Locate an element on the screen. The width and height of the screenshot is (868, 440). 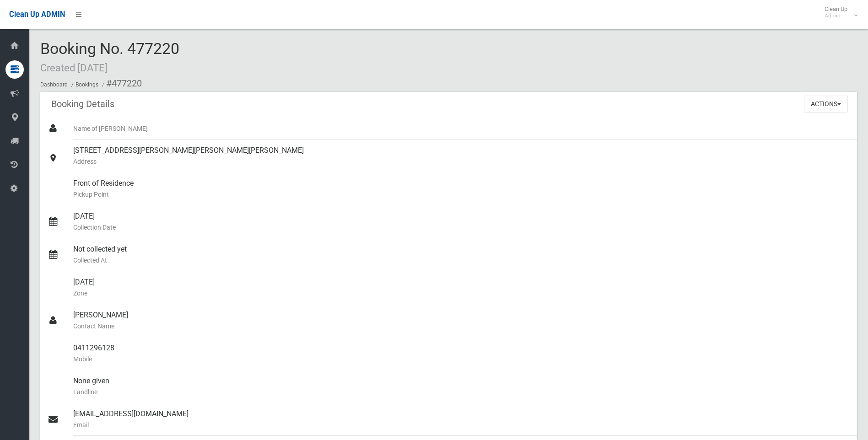
small: Collection Date is located at coordinates (461, 228).